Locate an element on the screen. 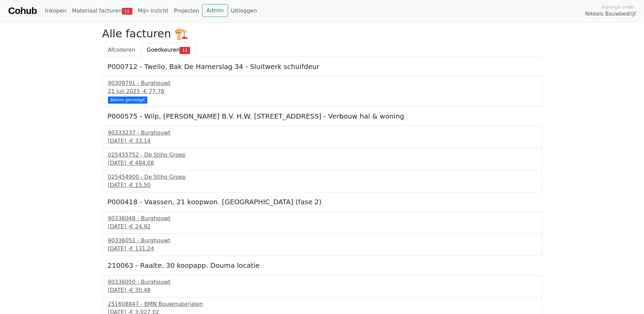 The height and width of the screenshot is (314, 644). div: 025455752 - De Stiho Groep is located at coordinates (322, 155).